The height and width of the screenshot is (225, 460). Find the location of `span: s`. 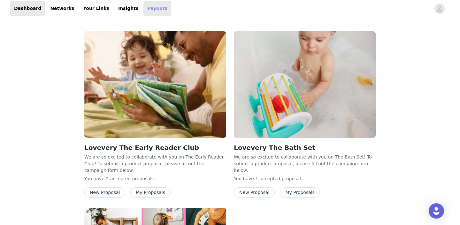

span: s is located at coordinates (152, 178).